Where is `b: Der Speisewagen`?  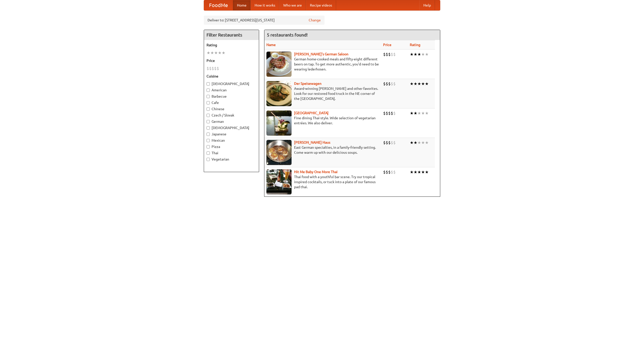
b: Der Speisewagen is located at coordinates (307, 84).